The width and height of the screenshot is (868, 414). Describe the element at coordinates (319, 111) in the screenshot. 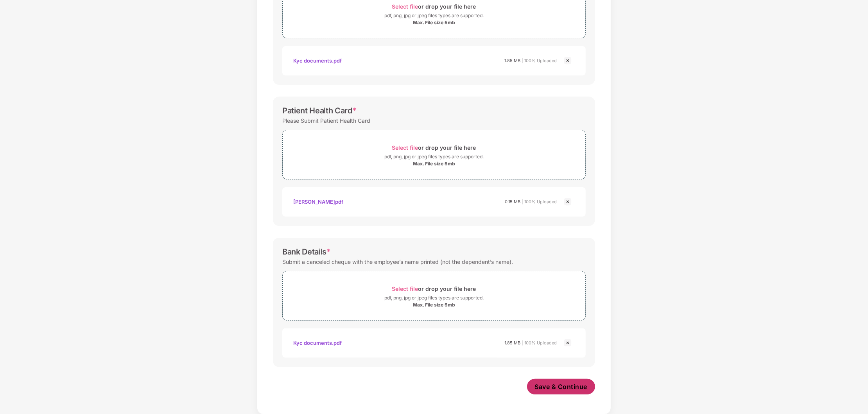

I see `div: Patient Health Card` at that location.